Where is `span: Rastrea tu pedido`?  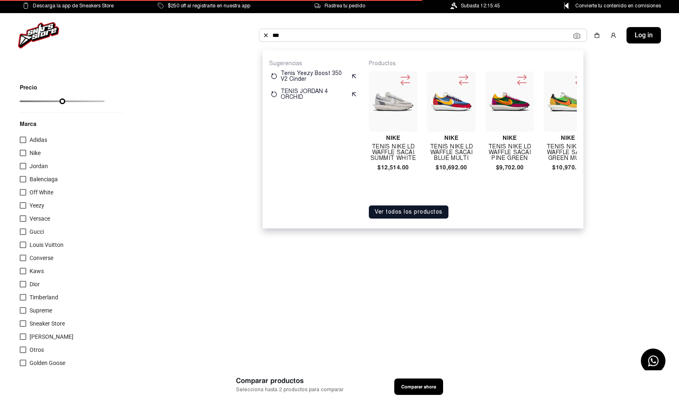 span: Rastrea tu pedido is located at coordinates (344, 6).